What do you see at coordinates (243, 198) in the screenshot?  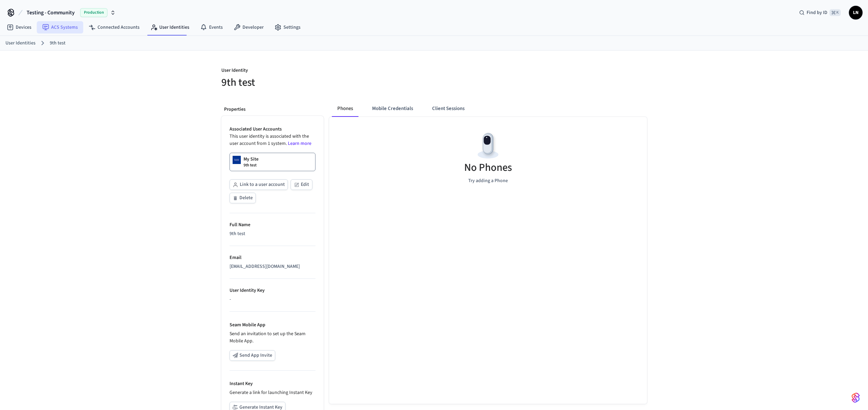 I see `button: Delete` at bounding box center [243, 198].